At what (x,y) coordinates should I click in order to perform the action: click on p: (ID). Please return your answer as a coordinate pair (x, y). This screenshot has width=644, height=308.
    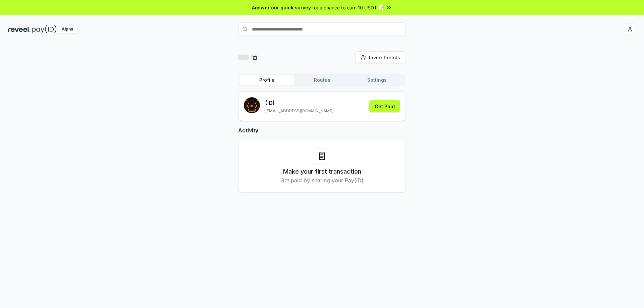
    Looking at the image, I should click on (299, 103).